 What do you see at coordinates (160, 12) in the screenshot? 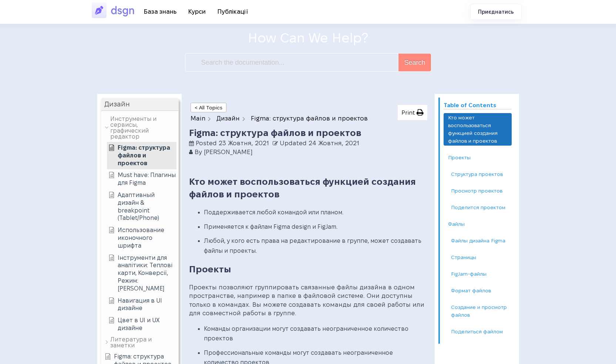
I see `a: База знань` at bounding box center [160, 12].